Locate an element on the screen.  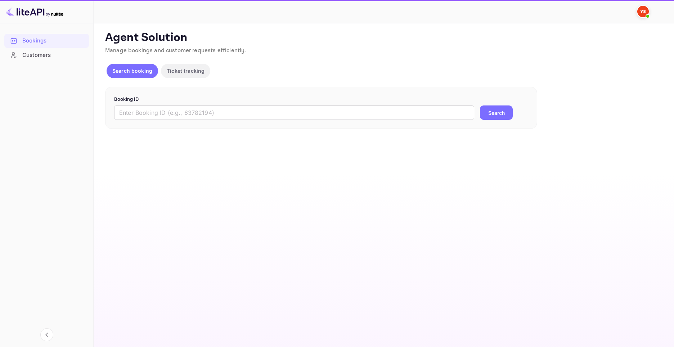
p: Booking ID is located at coordinates (321, 99).